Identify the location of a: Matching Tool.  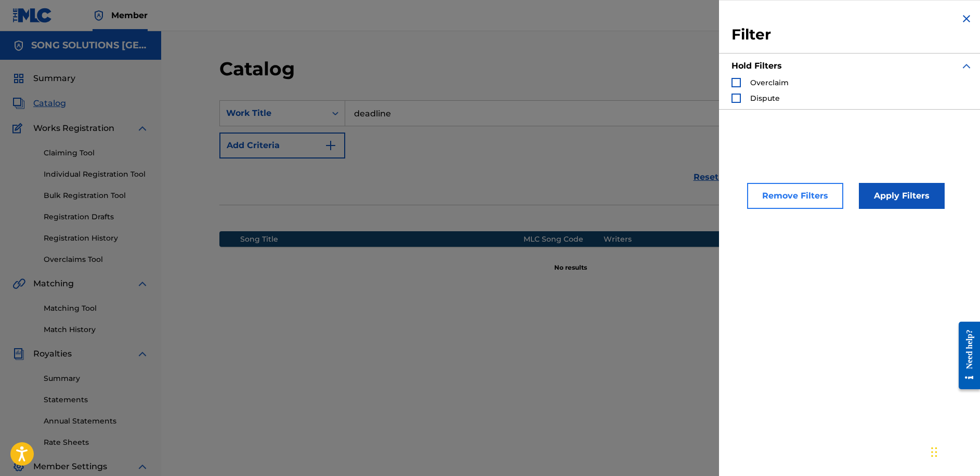
(96, 308).